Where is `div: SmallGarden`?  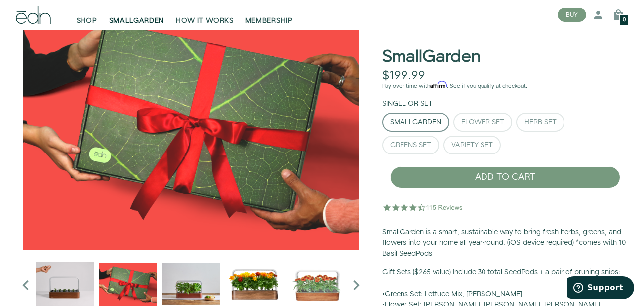
div: SmallGarden is located at coordinates (416, 122).